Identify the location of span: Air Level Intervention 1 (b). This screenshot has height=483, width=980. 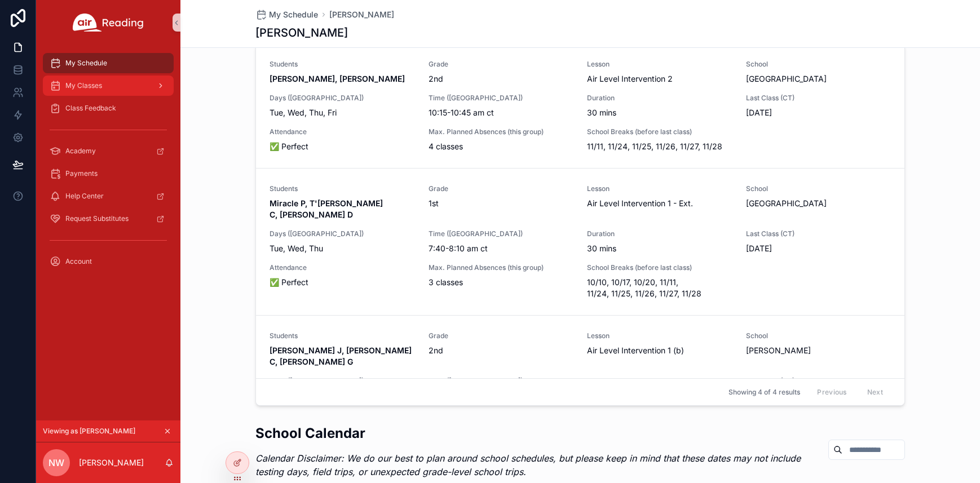
(659, 350).